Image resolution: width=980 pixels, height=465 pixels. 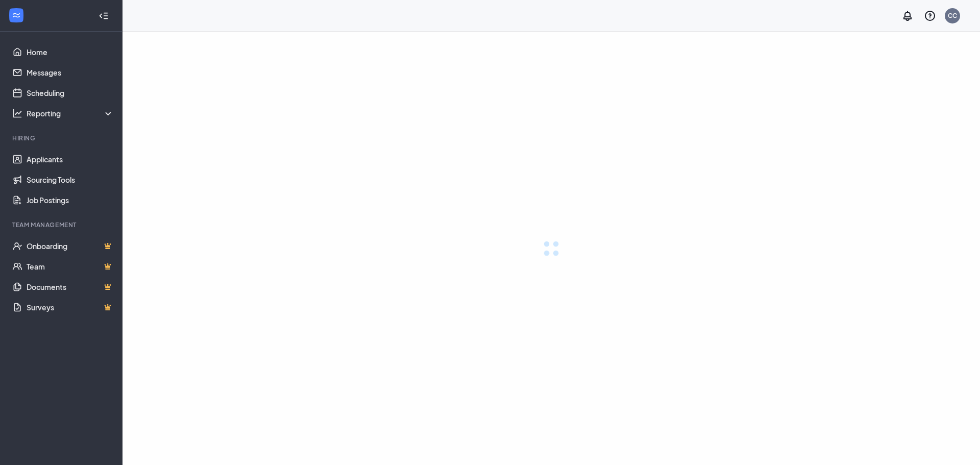 What do you see at coordinates (71, 113) in the screenshot?
I see `div: Reporting` at bounding box center [71, 113].